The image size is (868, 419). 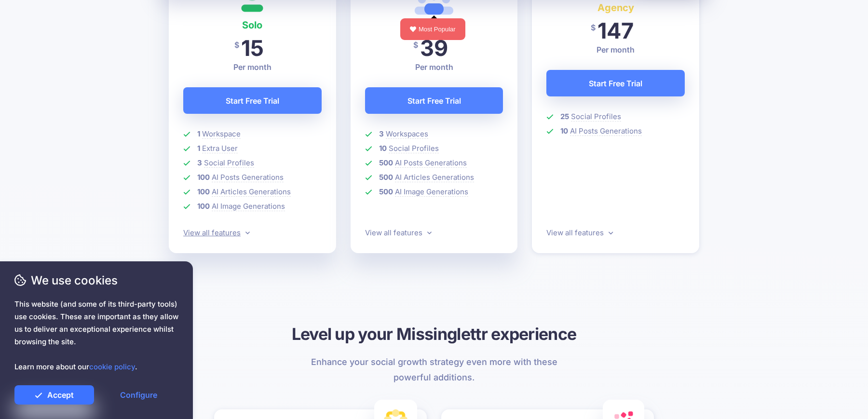 What do you see at coordinates (407, 134) in the screenshot?
I see `span: Workspaces` at bounding box center [407, 134].